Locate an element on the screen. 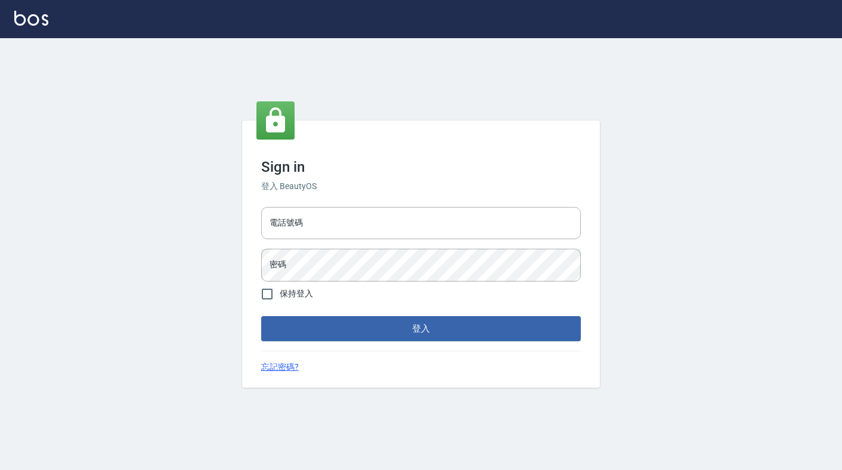 The height and width of the screenshot is (470, 842). a: 忘記密碼? is located at coordinates (280, 367).